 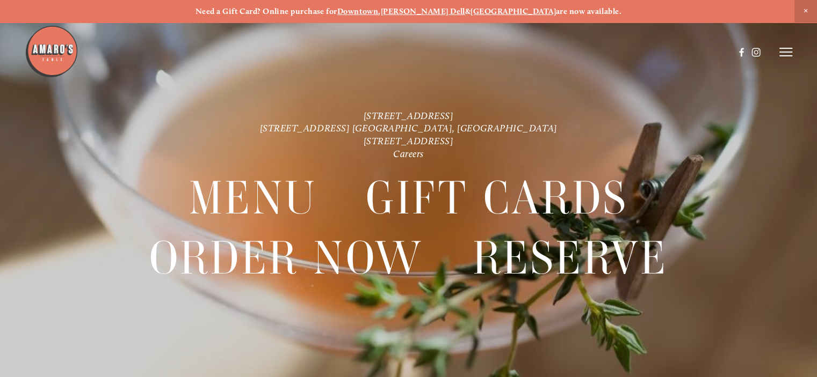 What do you see at coordinates (497, 198) in the screenshot?
I see `span: Gift Cards` at bounding box center [497, 198].